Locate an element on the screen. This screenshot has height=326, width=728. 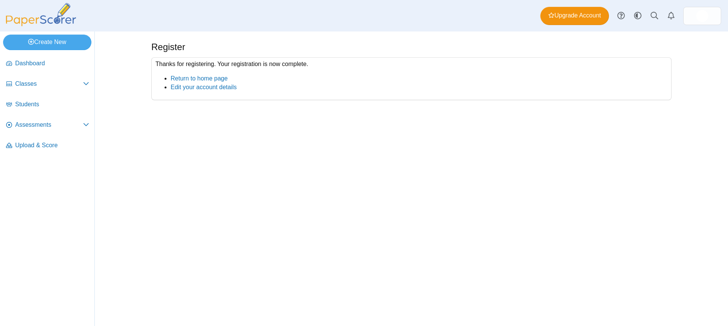
a: Alerts is located at coordinates (671, 16).